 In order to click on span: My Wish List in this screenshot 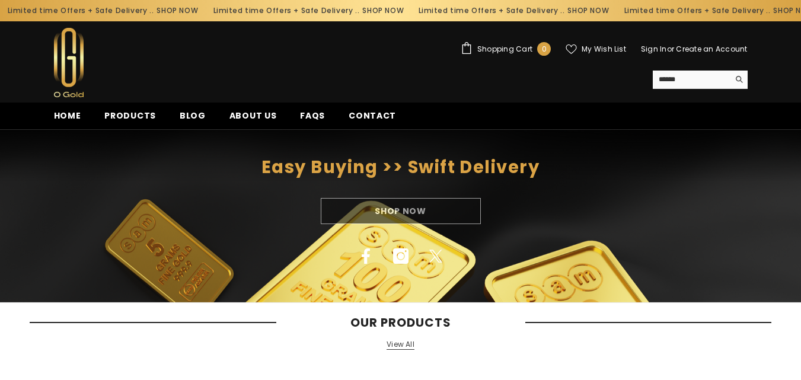, I will do `click(603, 49)`.